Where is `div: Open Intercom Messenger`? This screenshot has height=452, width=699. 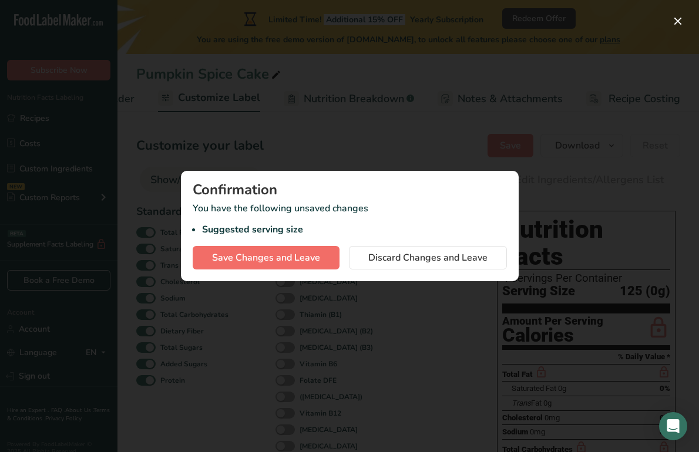 div: Open Intercom Messenger is located at coordinates (673, 426).